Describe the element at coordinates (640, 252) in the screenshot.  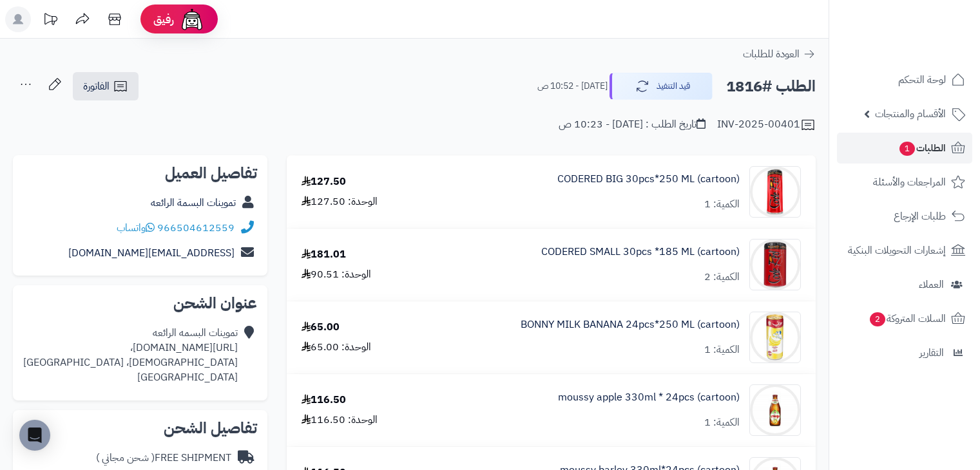
I see `a: CODERED SMALL 30pcs *185 ML (cartoon)` at that location.